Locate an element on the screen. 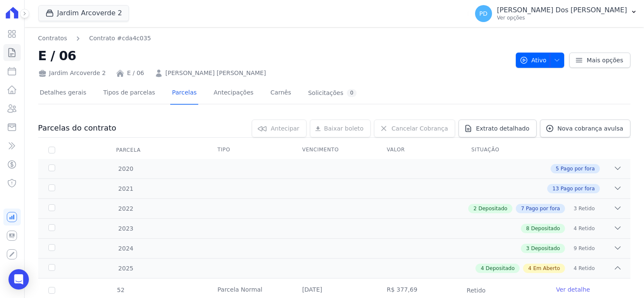 This screenshot has height=298, width=644. p: Ver opções is located at coordinates (562, 18).